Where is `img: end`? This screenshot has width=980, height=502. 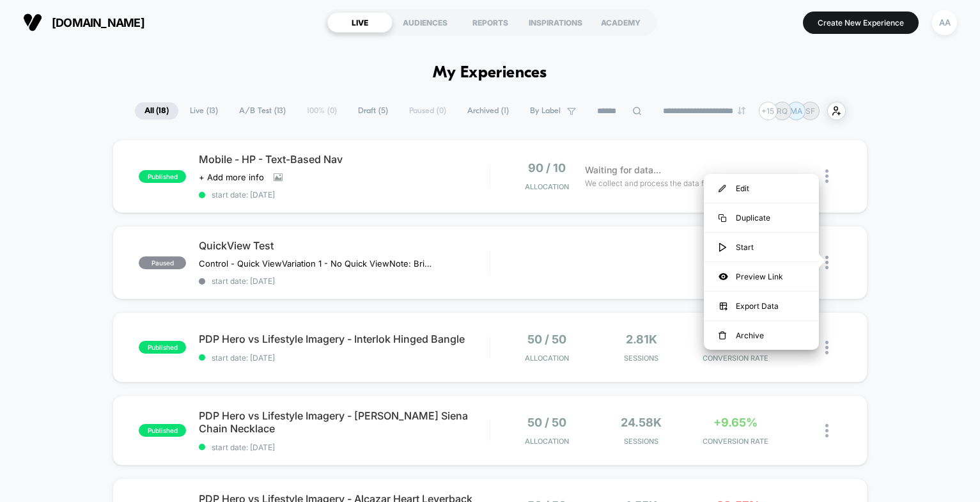 img: end is located at coordinates (741, 111).